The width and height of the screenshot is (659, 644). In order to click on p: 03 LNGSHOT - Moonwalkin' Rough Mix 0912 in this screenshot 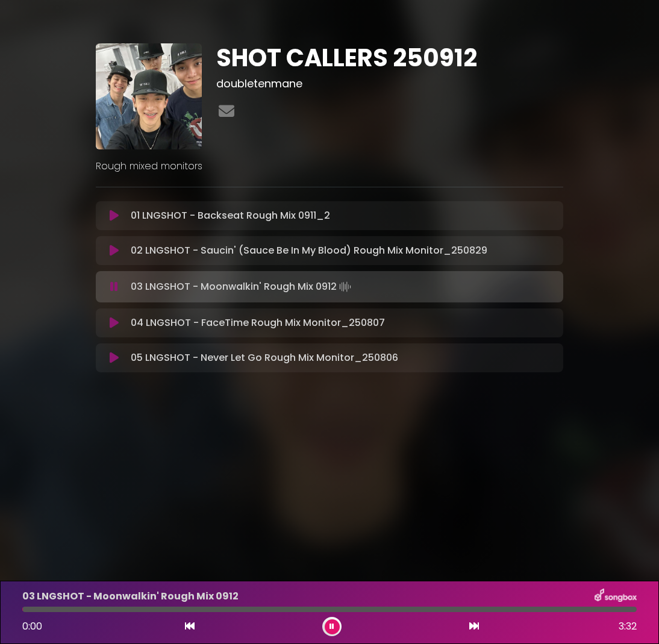, I will do `click(242, 287)`.